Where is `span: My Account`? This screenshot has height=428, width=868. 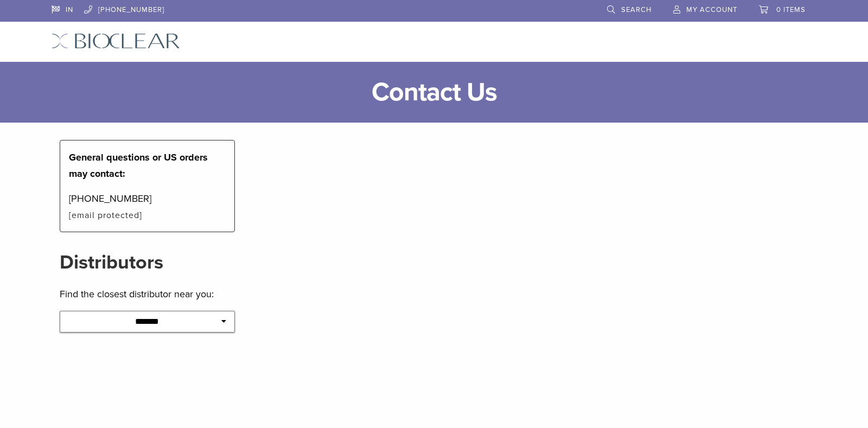
span: My Account is located at coordinates (712, 9).